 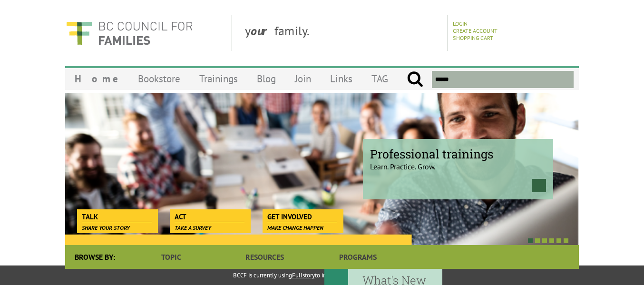 What do you see at coordinates (343, 33) in the screenshot?
I see `div: y family.` at bounding box center [343, 33].